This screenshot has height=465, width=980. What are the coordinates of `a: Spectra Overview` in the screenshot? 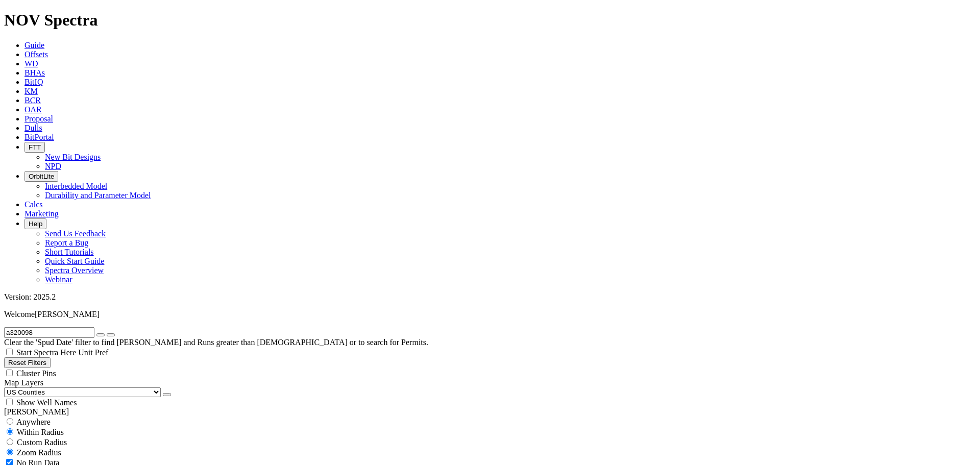 It's located at (74, 270).